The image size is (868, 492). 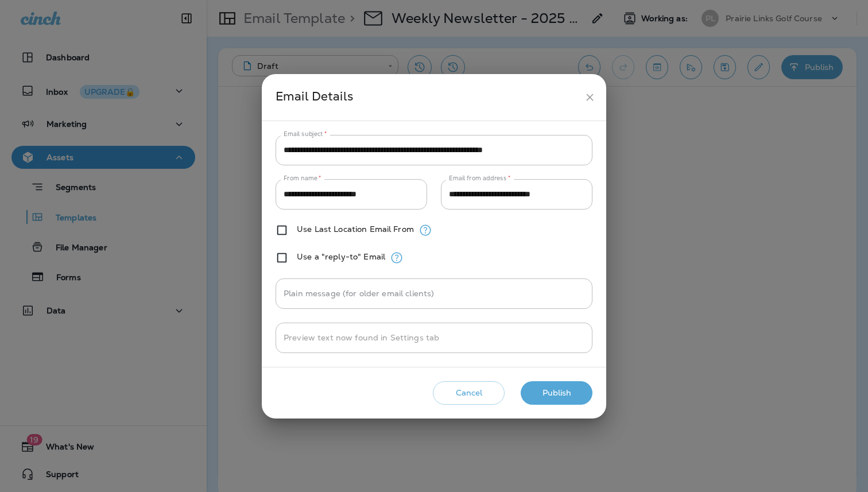 What do you see at coordinates (341, 256) in the screenshot?
I see `label: Use a "reply-to" Email` at bounding box center [341, 256].